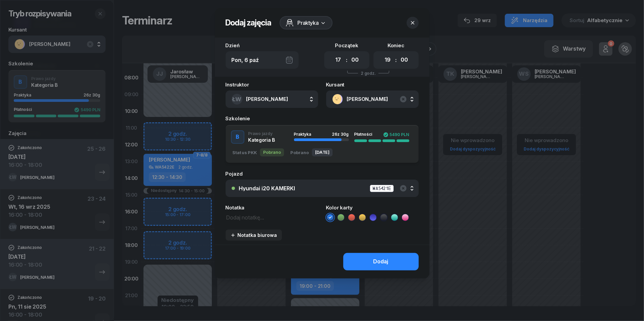  Describe the element at coordinates (254, 235) in the screenshot. I see `div: Notatka biurowa` at that location.